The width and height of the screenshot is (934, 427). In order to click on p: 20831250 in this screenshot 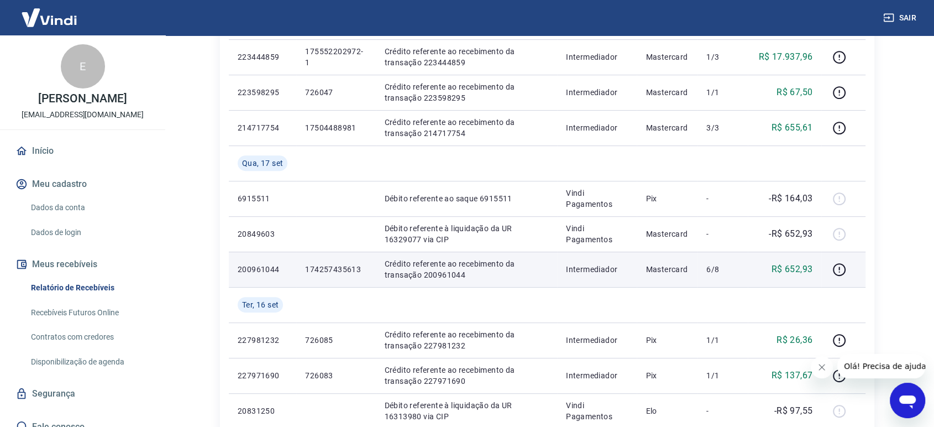, I will do `click(262, 411)`.